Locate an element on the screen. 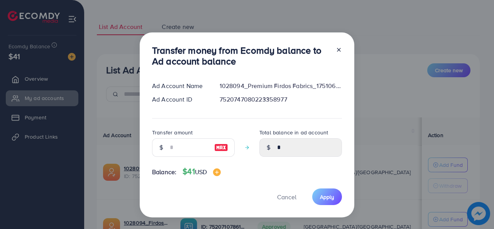 The width and height of the screenshot is (494, 229). span: Apply is located at coordinates (327, 197).